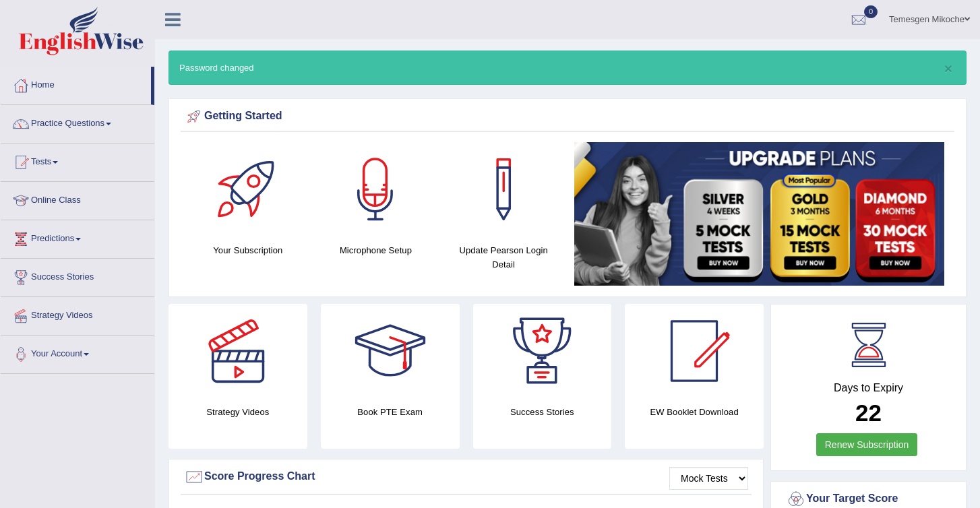  Describe the element at coordinates (868, 412) in the screenshot. I see `b: 22` at that location.